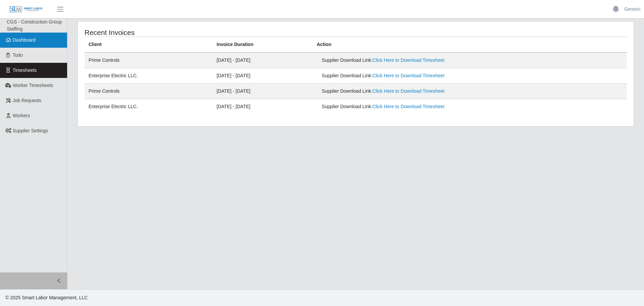  Describe the element at coordinates (21, 116) in the screenshot. I see `span: Workers` at that location.